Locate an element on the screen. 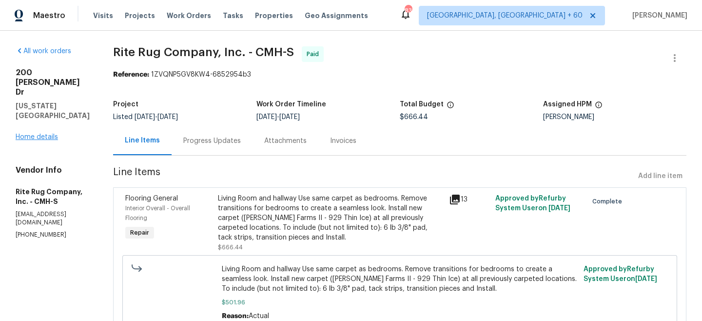 This screenshot has height=321, width=702. span: Listed is located at coordinates (145, 117).